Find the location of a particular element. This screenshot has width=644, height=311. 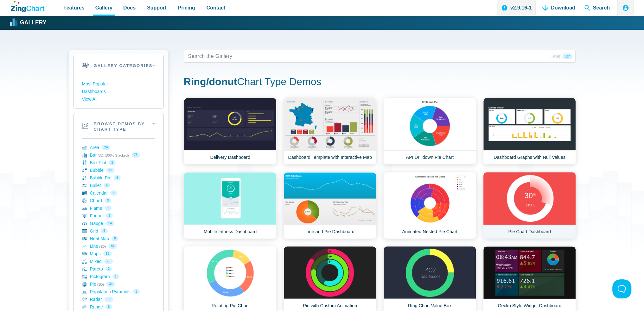

h2: Gallery Categories is located at coordinates (119, 65).